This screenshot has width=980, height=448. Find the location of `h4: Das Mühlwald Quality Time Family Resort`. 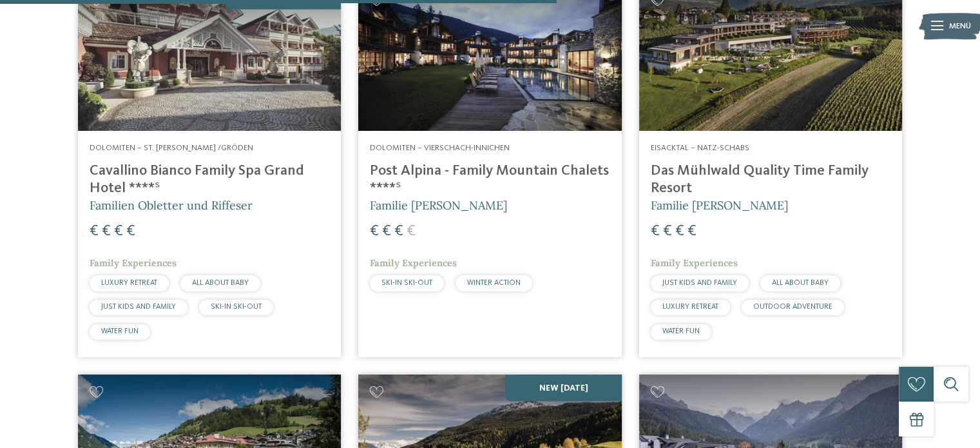

h4: Das Mühlwald Quality Time Family Resort is located at coordinates (771, 180).